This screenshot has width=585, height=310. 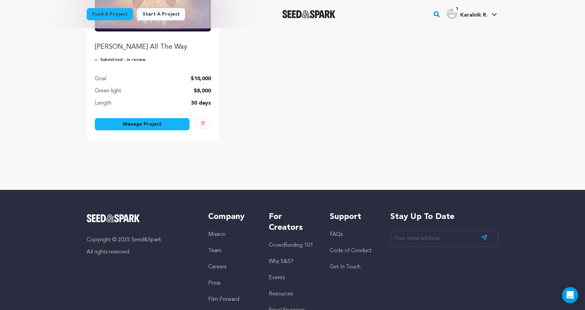 I want to click on img: submitted-for-review.svg, so click(x=98, y=60).